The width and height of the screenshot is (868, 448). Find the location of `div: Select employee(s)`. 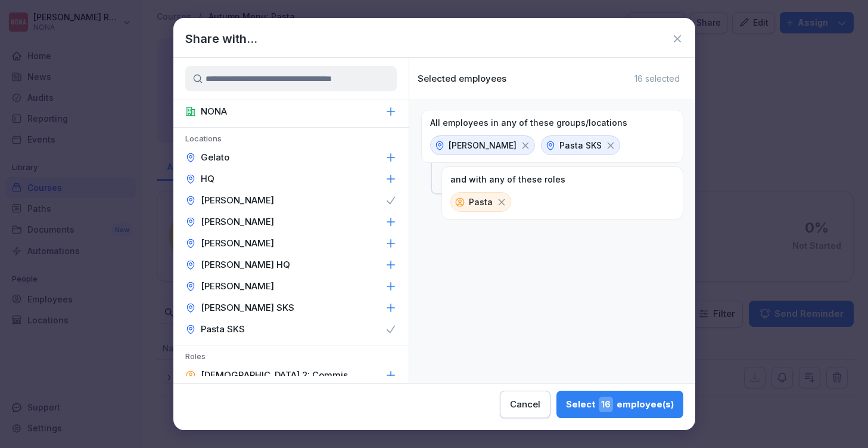

div: Select employee(s) is located at coordinates (620, 404).